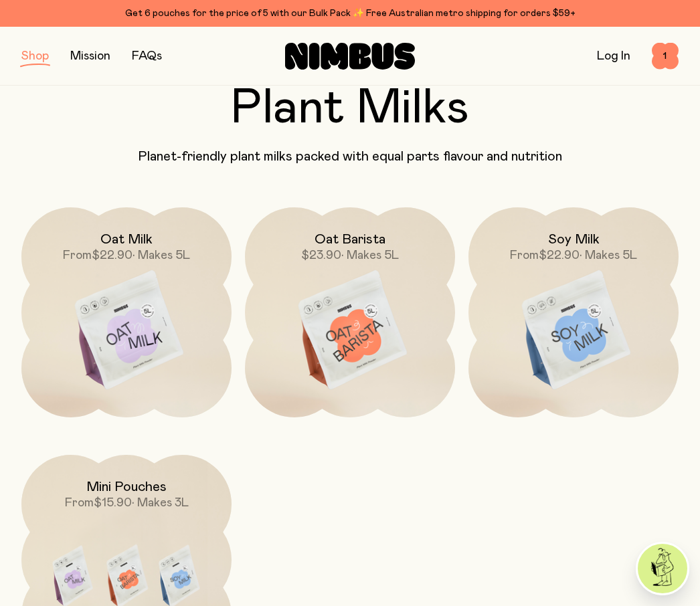 This screenshot has height=606, width=700. I want to click on span: $23.90, so click(321, 256).